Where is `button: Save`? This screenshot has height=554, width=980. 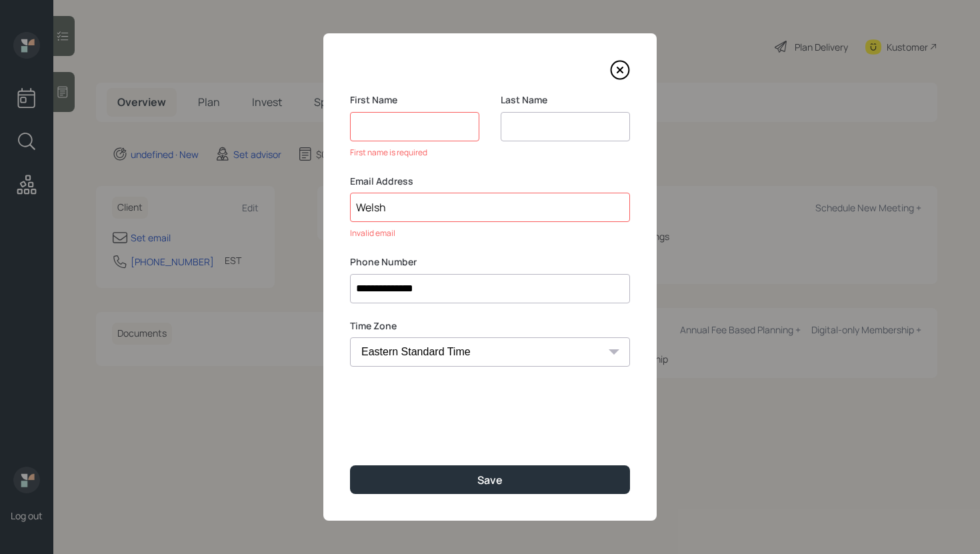
button: Save is located at coordinates (490, 479).